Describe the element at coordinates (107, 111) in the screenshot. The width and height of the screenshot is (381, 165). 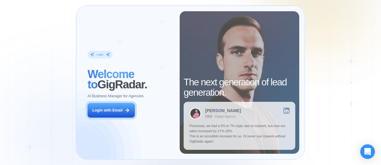
I see `div: Login with Email` at that location.